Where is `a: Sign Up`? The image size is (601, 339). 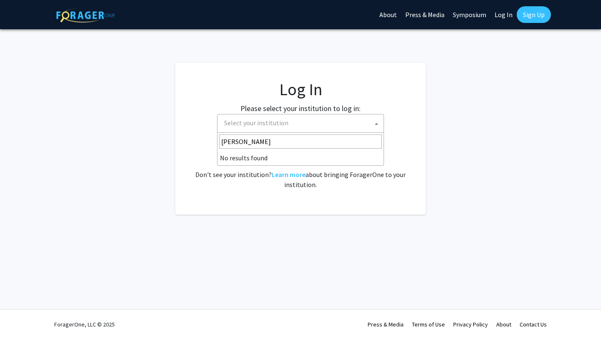 a: Sign Up is located at coordinates (534, 15).